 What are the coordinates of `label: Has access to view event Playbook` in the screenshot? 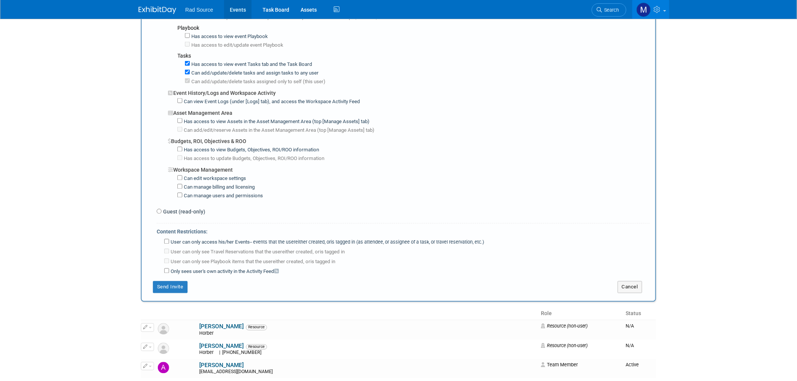 It's located at (229, 37).